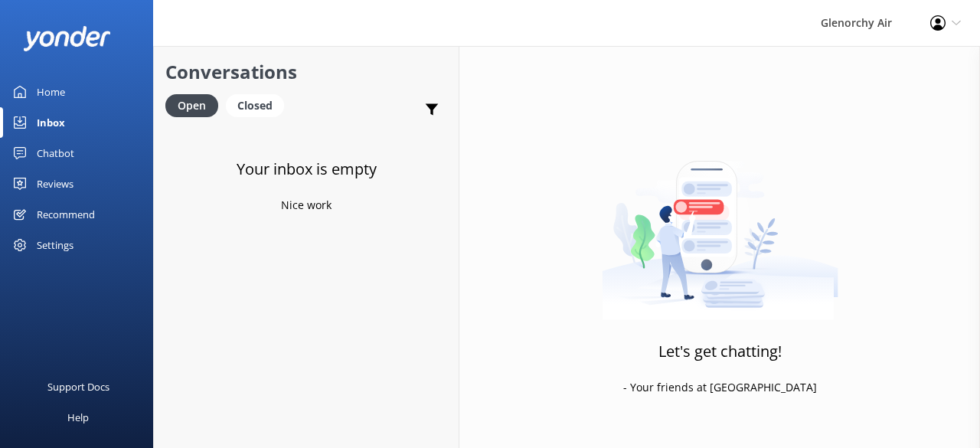  What do you see at coordinates (191, 105) in the screenshot?
I see `div: Open` at bounding box center [191, 105].